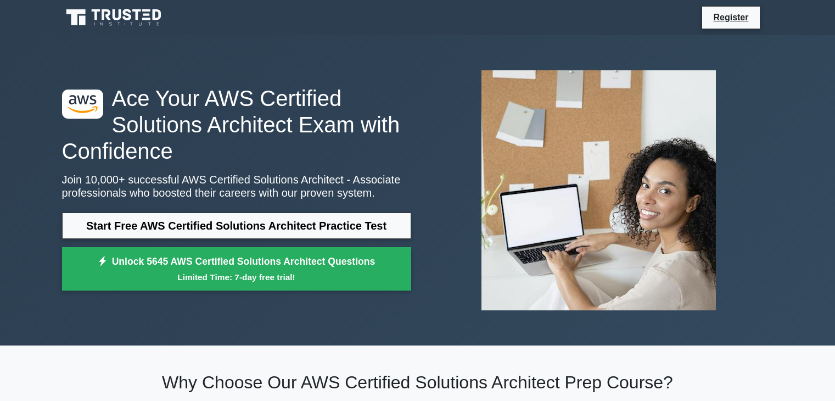 Image resolution: width=835 pixels, height=401 pixels. What do you see at coordinates (418, 382) in the screenshot?
I see `h2: Why Choose Our AWS Certified Solutions Architect Prep Course?` at bounding box center [418, 382].